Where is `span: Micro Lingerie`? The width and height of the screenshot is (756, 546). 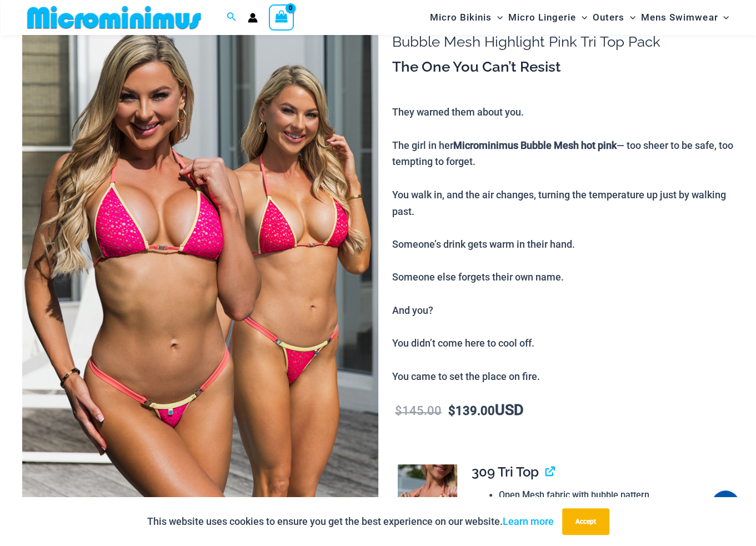 span: Micro Lingerie is located at coordinates (542, 17).